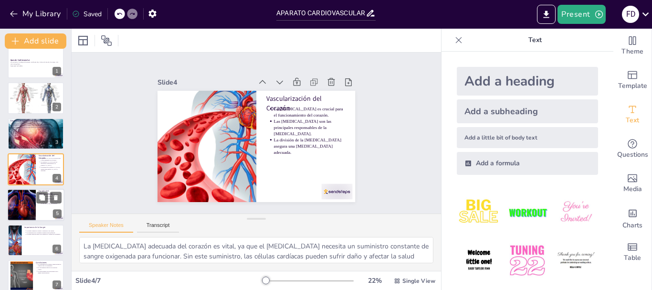 This screenshot has height=290, width=652. Describe the element at coordinates (49, 264) in the screenshot. I see `p: La comprensión del aparato cardiovascular es esencial para los estudiantes.` at that location.